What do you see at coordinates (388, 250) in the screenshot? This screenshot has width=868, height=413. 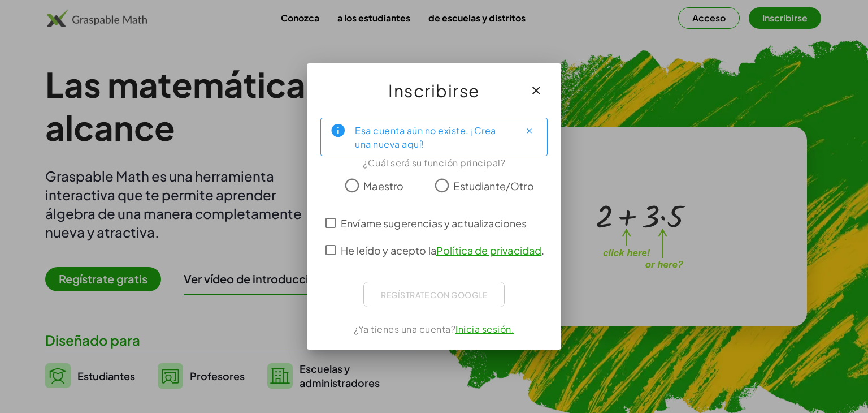 I see `font: He leído y acepto la` at bounding box center [388, 250].